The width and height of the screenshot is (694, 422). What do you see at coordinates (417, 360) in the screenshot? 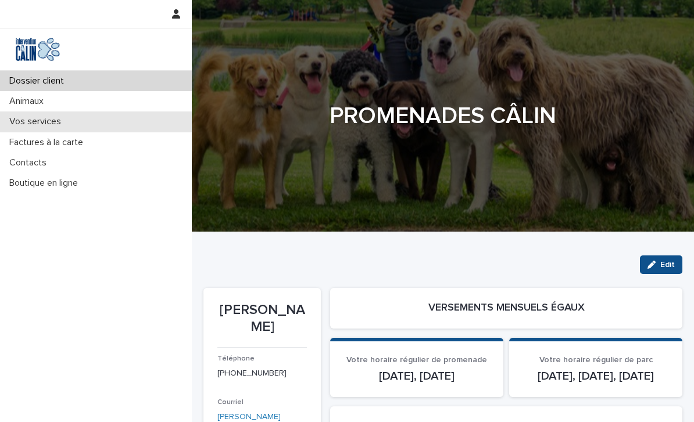
I see `span: Votre horaire régulier de promenade` at bounding box center [417, 360].